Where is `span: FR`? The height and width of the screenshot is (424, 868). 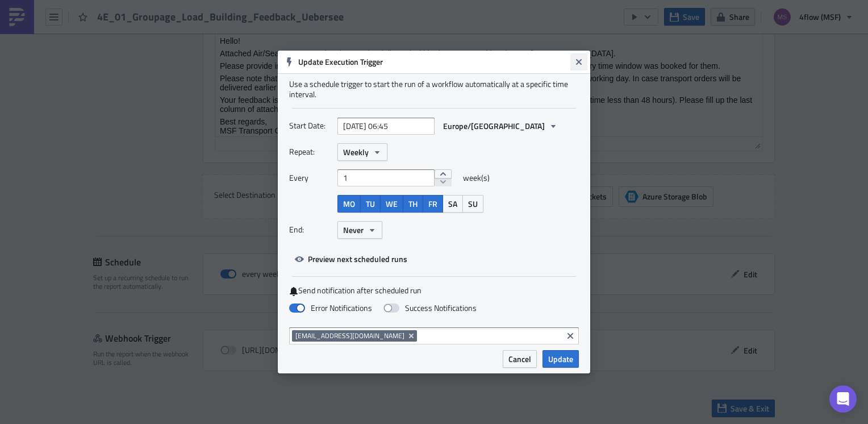 span: FR is located at coordinates (433, 204).